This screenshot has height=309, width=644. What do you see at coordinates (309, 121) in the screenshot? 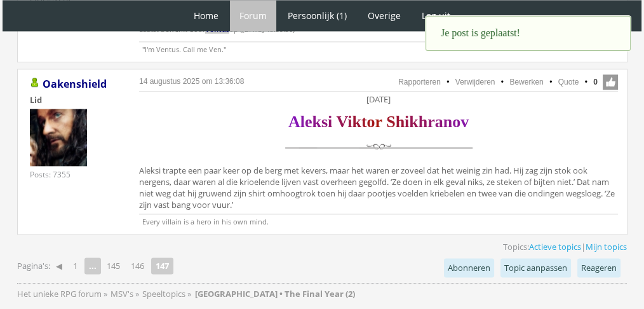
I see `span: e` at bounding box center [309, 121].